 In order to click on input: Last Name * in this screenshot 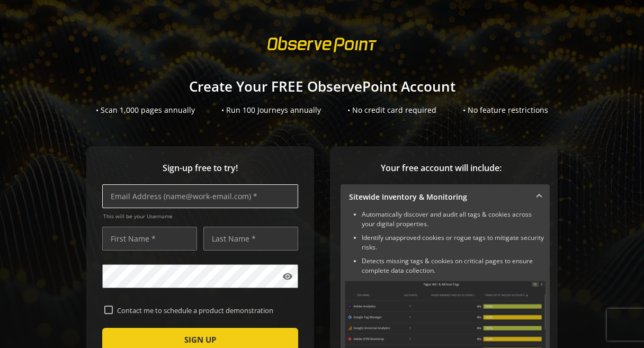, I will do `click(251, 238)`.